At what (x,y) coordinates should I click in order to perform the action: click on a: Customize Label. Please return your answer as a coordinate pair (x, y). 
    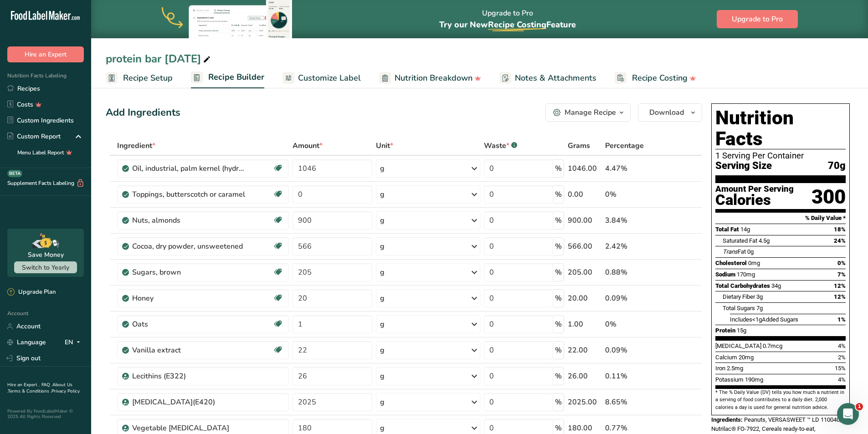
    Looking at the image, I should click on (322, 78).